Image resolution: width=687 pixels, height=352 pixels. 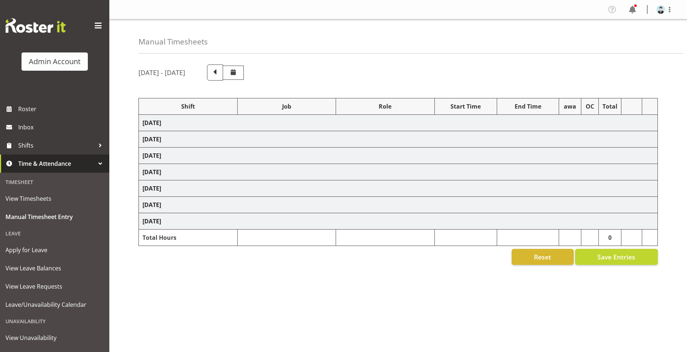 What do you see at coordinates (287, 106) in the screenshot?
I see `div: Job` at bounding box center [287, 106].